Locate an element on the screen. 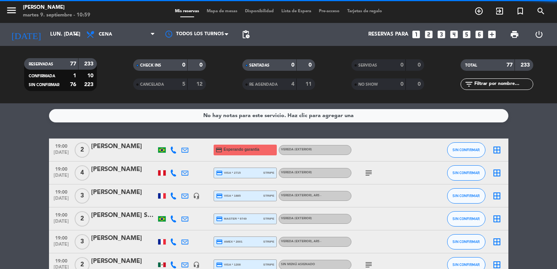 Image resolution: width=557 pixels, height=269 pixels. span: Pre-acceso is located at coordinates (329, 11).